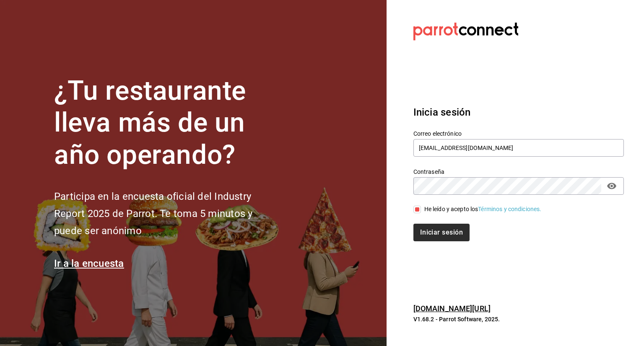 The height and width of the screenshot is (346, 644). Describe the element at coordinates (510, 209) in the screenshot. I see `a: Términos y condiciones.` at that location.